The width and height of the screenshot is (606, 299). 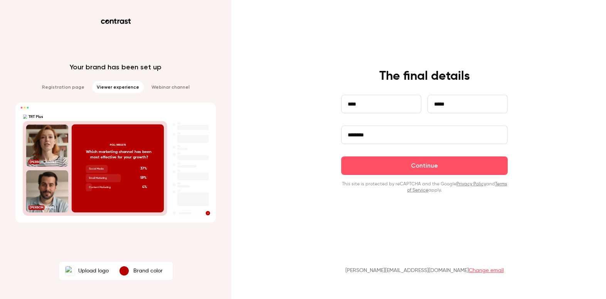 What do you see at coordinates (471, 184) in the screenshot?
I see `a: Privacy Policy` at bounding box center [471, 184].